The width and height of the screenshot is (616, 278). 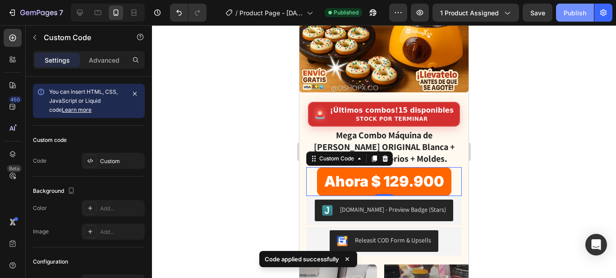 I want to click on button: Publish, so click(x=575, y=13).